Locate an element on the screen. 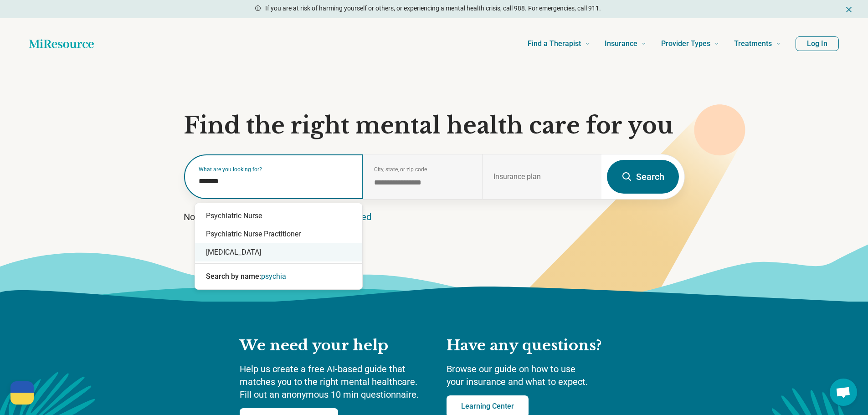  h1: Find the right mental health care for you is located at coordinates (434, 126).